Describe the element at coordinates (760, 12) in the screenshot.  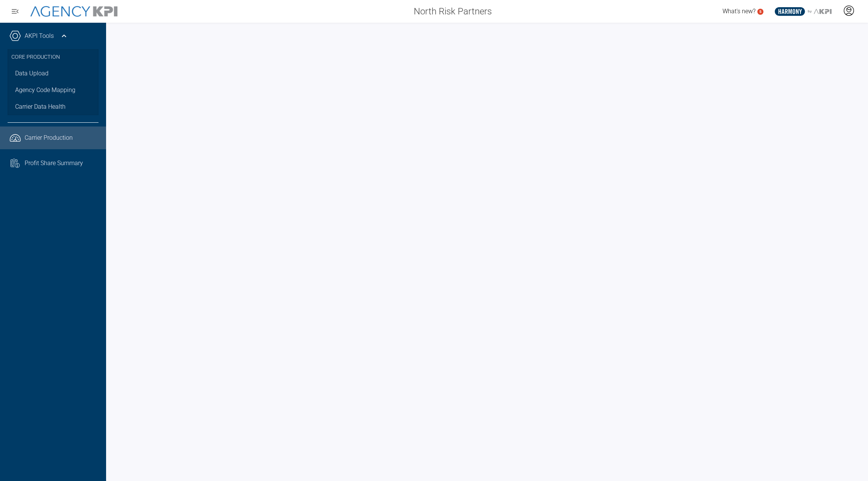
I see `text: 5` at that location.